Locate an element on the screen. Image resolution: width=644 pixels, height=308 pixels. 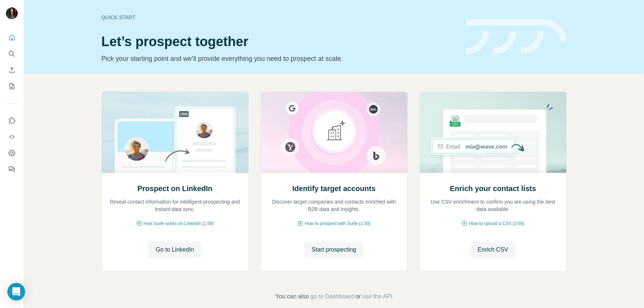
img: Enrich your contact lists is located at coordinates (493, 133).